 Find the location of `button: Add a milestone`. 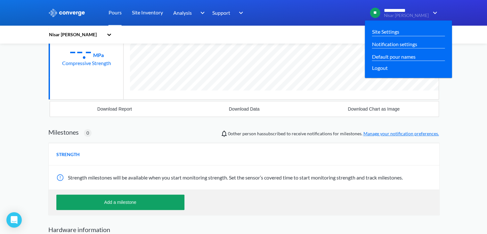

button: Add a milestone is located at coordinates (120, 202).